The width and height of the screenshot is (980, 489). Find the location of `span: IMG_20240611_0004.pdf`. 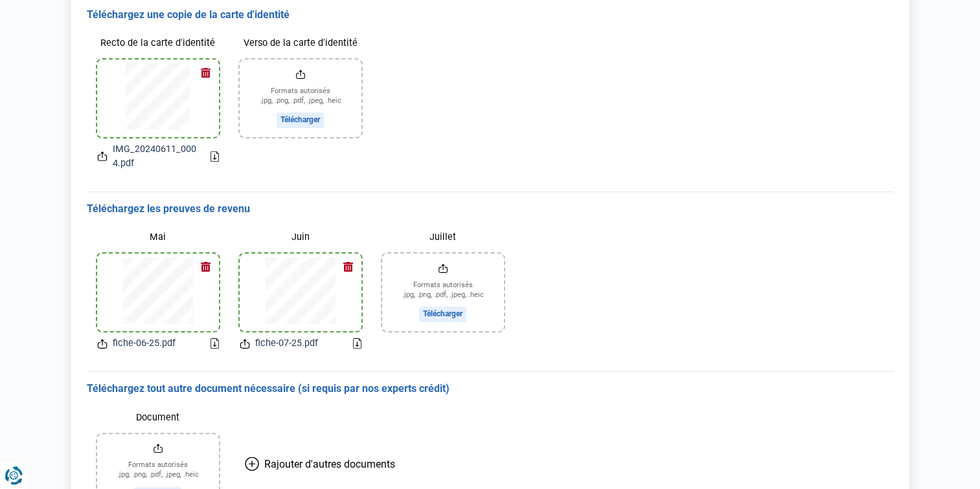

span: IMG_20240611_0004.pdf is located at coordinates (156, 156).